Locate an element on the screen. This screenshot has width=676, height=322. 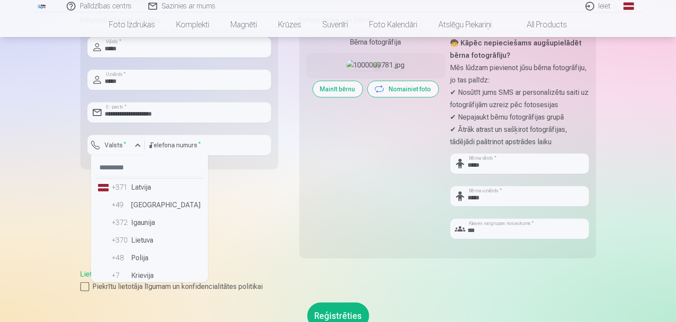
img: /fa1 is located at coordinates (42, 6).